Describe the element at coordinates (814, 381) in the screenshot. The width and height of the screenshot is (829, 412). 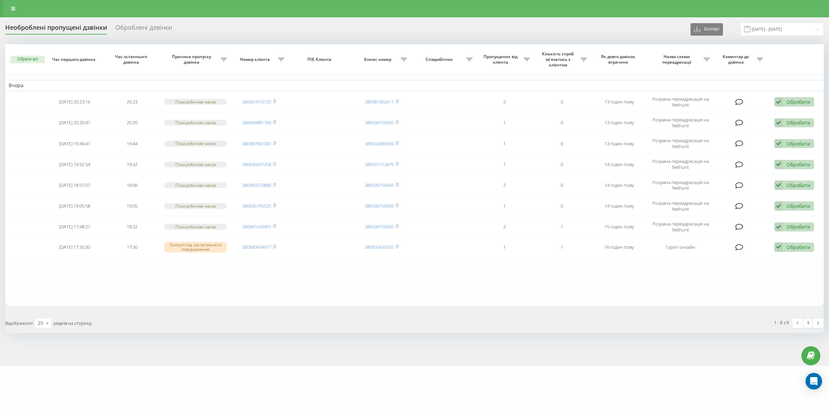
I see `div: Open Intercom Messenger` at that location.